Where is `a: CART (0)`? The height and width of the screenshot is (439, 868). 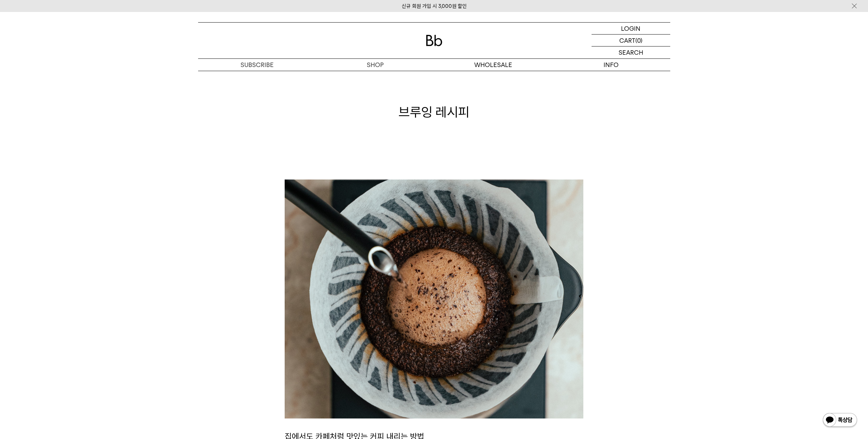
a: CART (0) is located at coordinates (631, 40).